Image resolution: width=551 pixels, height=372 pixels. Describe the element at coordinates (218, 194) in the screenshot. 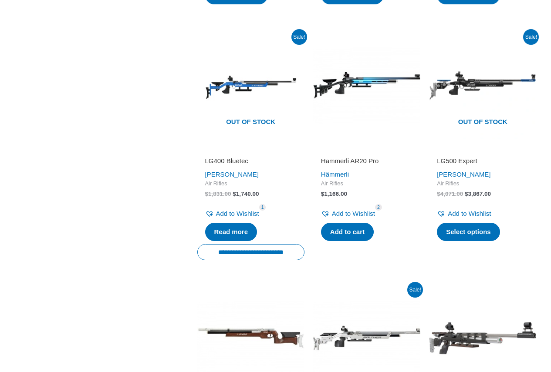

I see `bdi: 1,831.00` at that location.